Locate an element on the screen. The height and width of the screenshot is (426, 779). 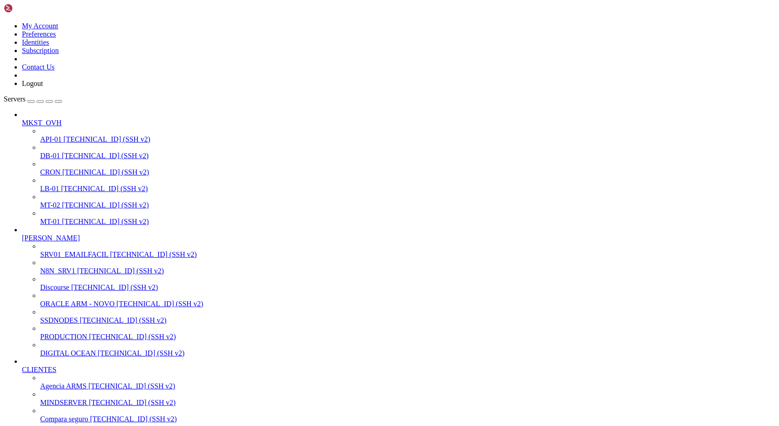
span: DB-01 is located at coordinates (50, 155).